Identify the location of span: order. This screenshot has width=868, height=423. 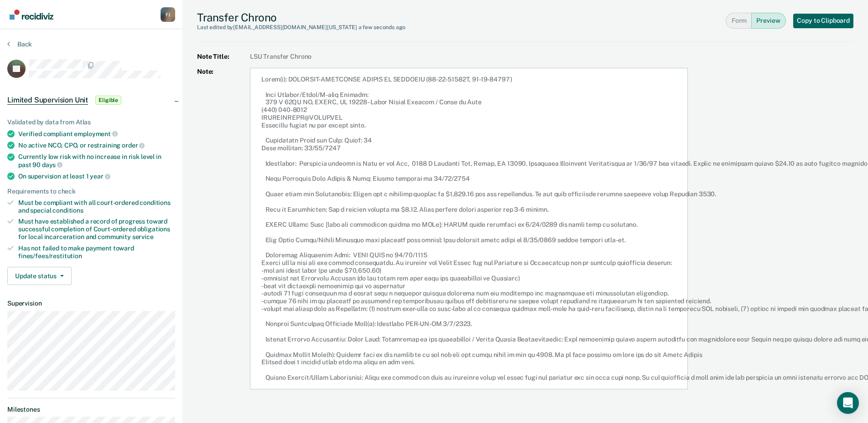
(133, 145).